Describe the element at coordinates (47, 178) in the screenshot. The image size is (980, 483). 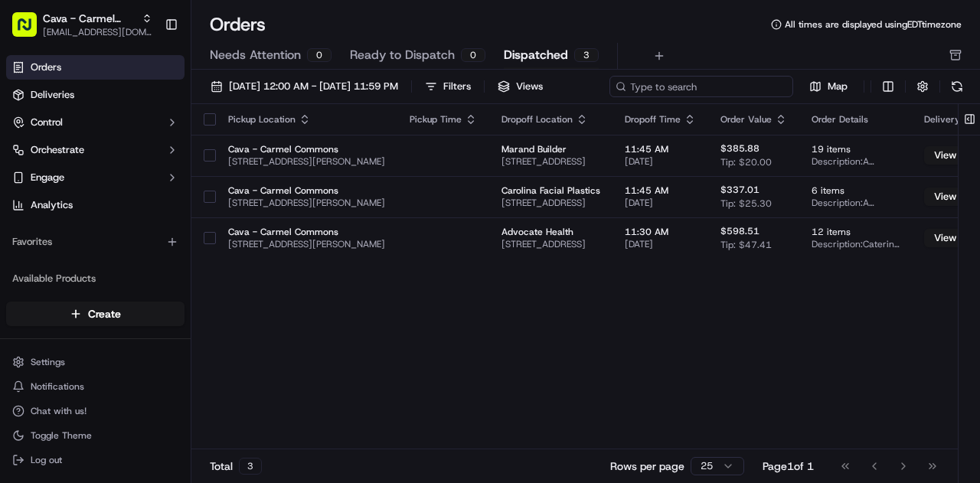
I see `span: Engage` at that location.